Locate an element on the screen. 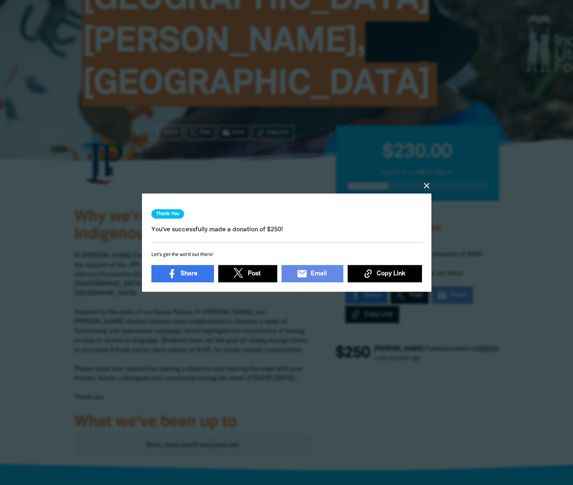 This screenshot has width=573, height=485. button: close is located at coordinates (427, 186).